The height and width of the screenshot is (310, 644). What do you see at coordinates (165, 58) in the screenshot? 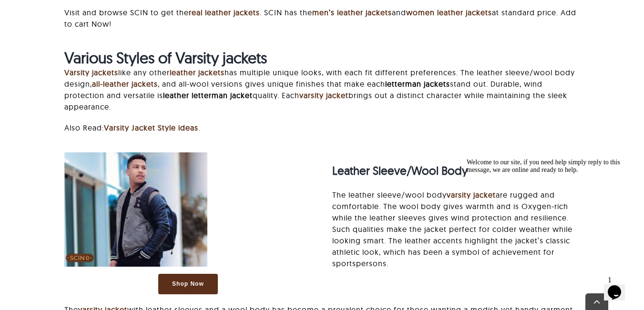
I see `strong: Various Styles of Varsity jackets` at bounding box center [165, 58].